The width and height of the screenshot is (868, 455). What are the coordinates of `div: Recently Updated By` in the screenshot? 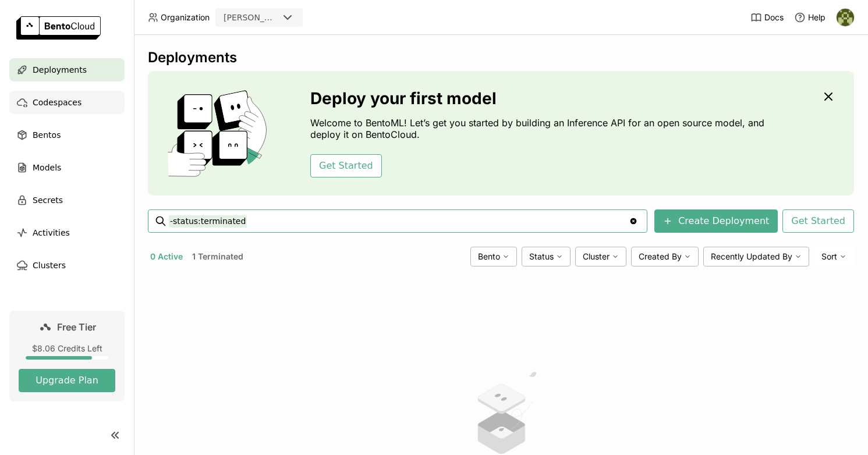 It's located at (756, 257).